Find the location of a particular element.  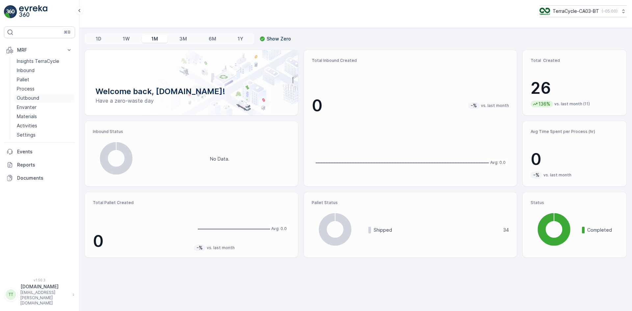

p: 3M is located at coordinates (183, 39).